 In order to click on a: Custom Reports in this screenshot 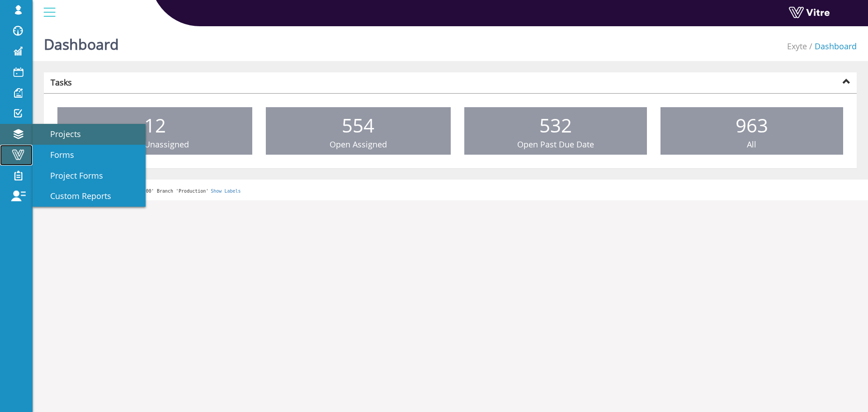, I will do `click(89, 197)`.